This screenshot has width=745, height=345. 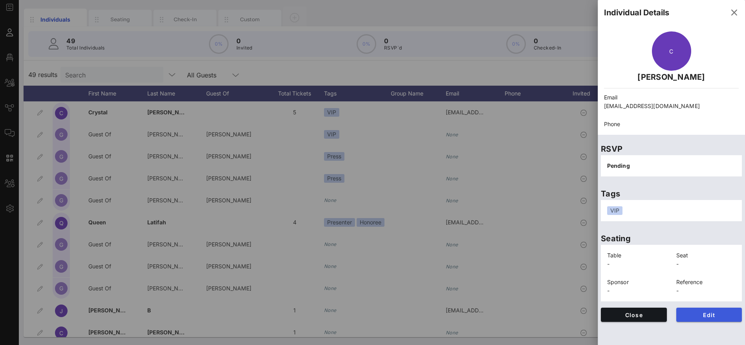 I want to click on span: Close, so click(x=634, y=314).